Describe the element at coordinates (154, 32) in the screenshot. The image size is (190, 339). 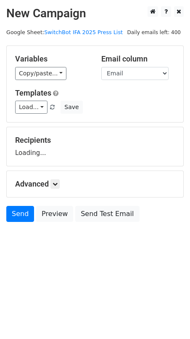
I see `a: Daily emails left: 400` at that location.